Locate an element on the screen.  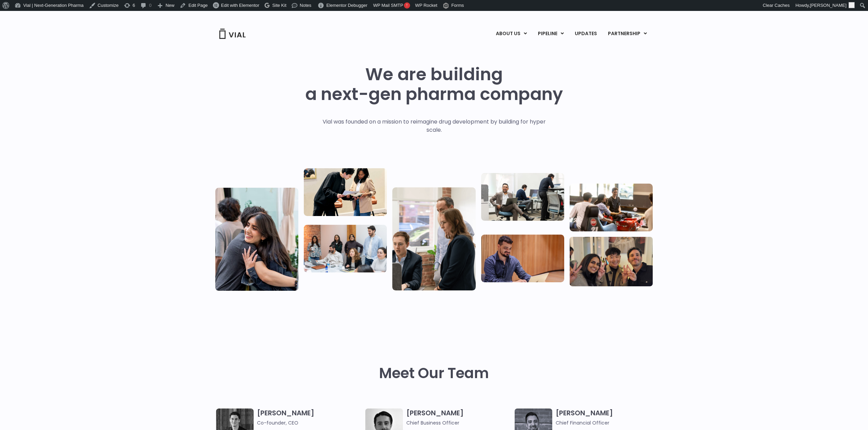
span: Site Kit is located at coordinates (279, 5).